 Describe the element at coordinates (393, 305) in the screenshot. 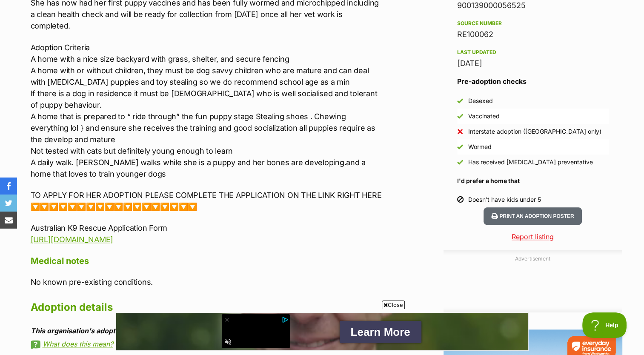

I see `span: Close` at that location.